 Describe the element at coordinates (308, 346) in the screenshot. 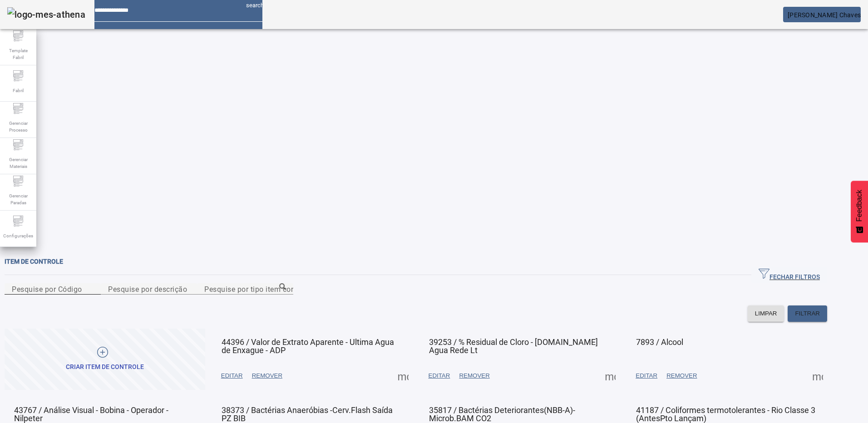

I see `span: 44396 / Valor de Extrato Aparente - Ultima Agua de Enxague - ADP` at that location.